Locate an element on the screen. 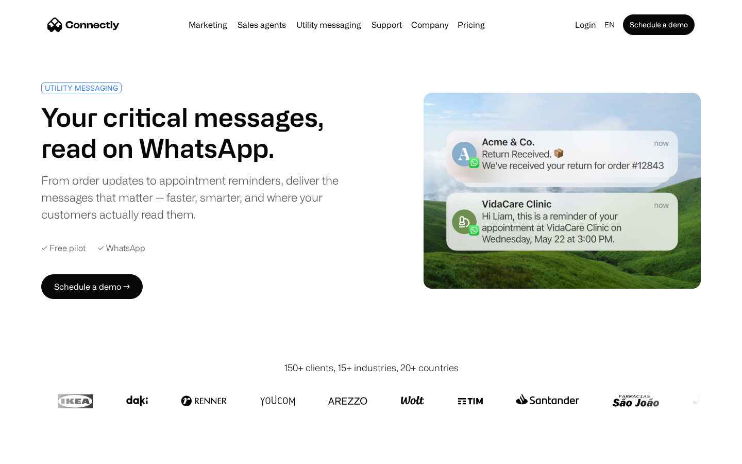 This screenshot has height=464, width=742. a: Support is located at coordinates (386, 25).